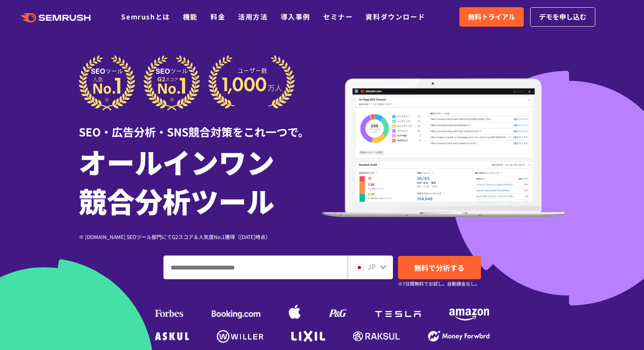 This screenshot has width=644, height=350. I want to click on a: 料金, so click(218, 17).